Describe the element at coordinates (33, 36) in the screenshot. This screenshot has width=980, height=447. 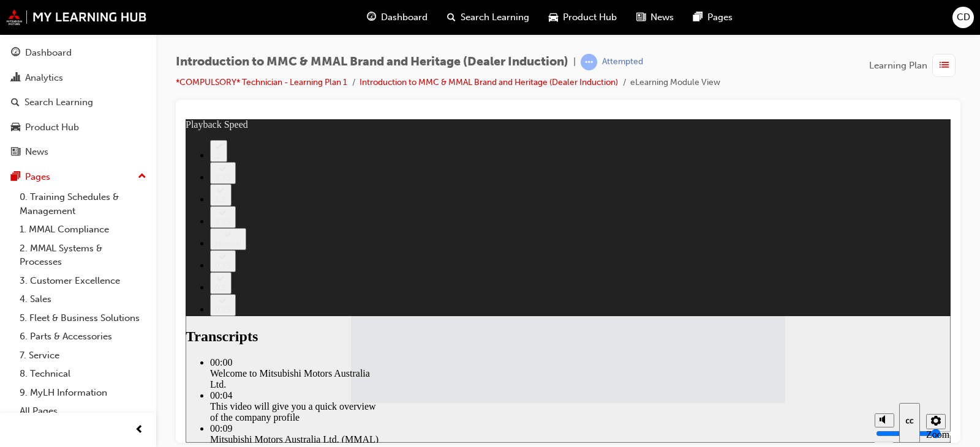
I see `div: 2` at that location.